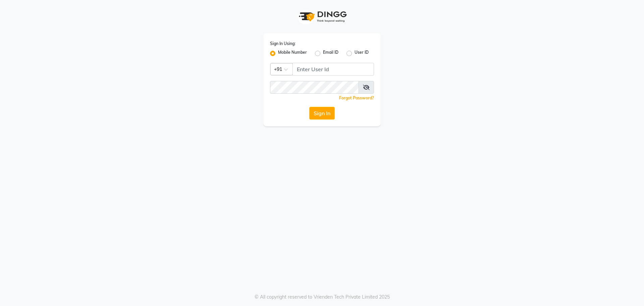 The height and width of the screenshot is (306, 644). What do you see at coordinates (357, 98) in the screenshot?
I see `a: Forgot Password?` at bounding box center [357, 98].